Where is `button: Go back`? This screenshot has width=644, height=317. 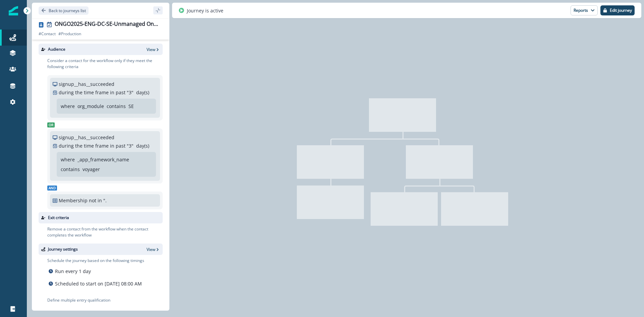
button: Go back is located at coordinates (63, 10).